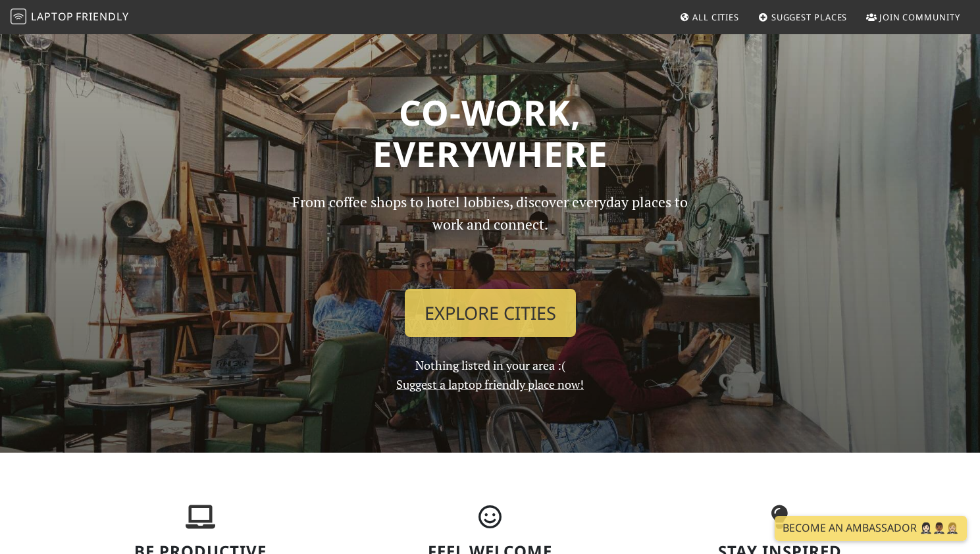 The width and height of the screenshot is (980, 554). I want to click on a: Suggest a laptop friendly place now!, so click(489, 385).